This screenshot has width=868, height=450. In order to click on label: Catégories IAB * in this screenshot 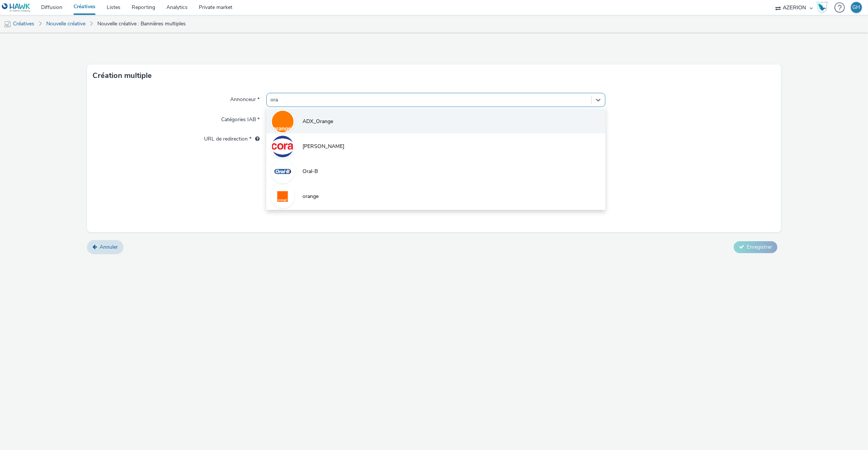, I will do `click(240, 118)`.